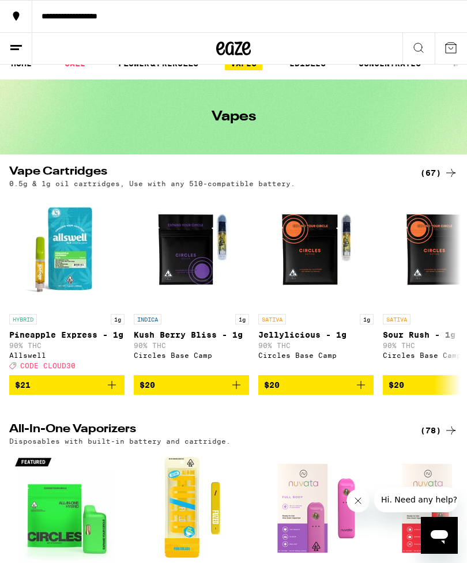  I want to click on p: INDICA, so click(148, 319).